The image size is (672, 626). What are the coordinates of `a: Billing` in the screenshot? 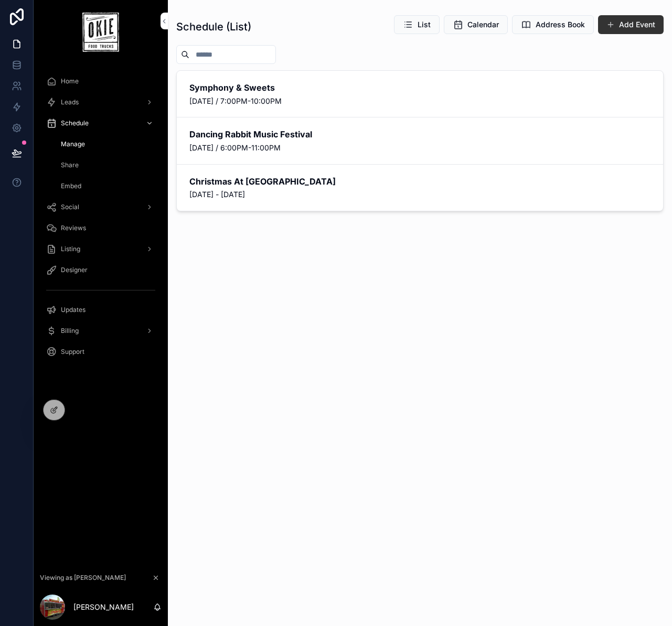 It's located at (101, 331).